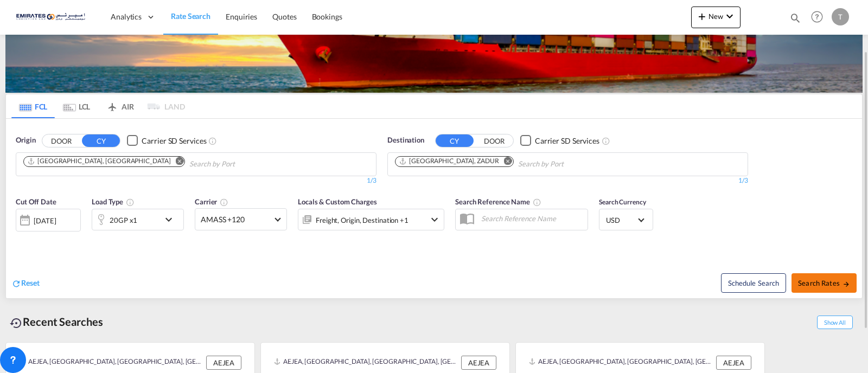 The image size is (868, 373). I want to click on span: Origin, so click(26, 140).